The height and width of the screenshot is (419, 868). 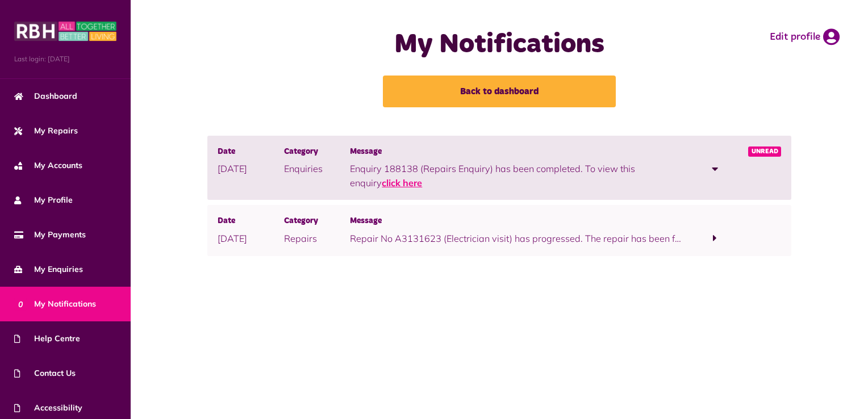 What do you see at coordinates (21, 304) in the screenshot?
I see `span: 0` at bounding box center [21, 304].